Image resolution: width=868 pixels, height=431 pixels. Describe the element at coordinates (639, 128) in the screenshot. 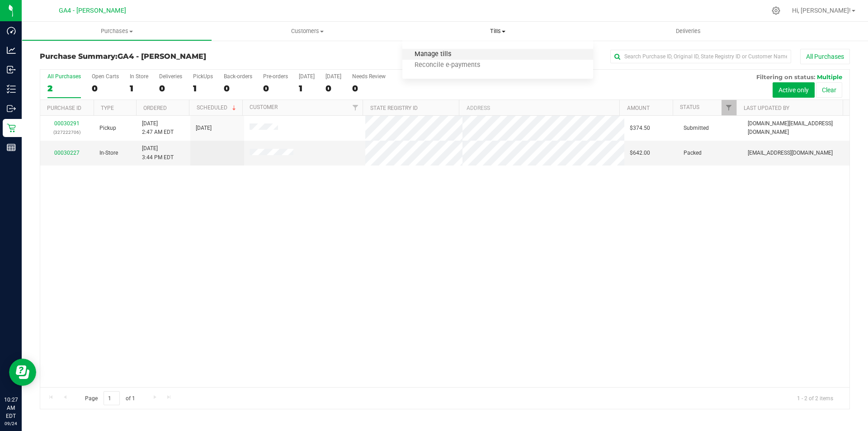

I see `span: $374.50` at that location.